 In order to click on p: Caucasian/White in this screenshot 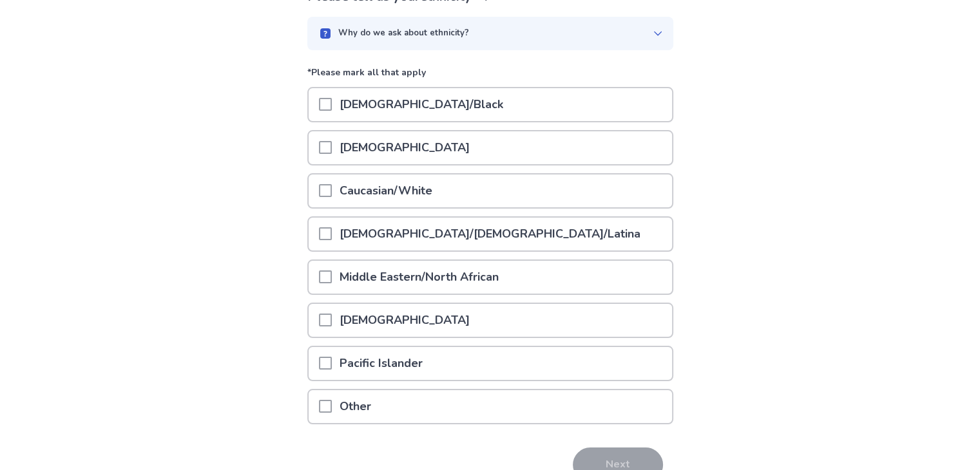, I will do `click(386, 190)`.